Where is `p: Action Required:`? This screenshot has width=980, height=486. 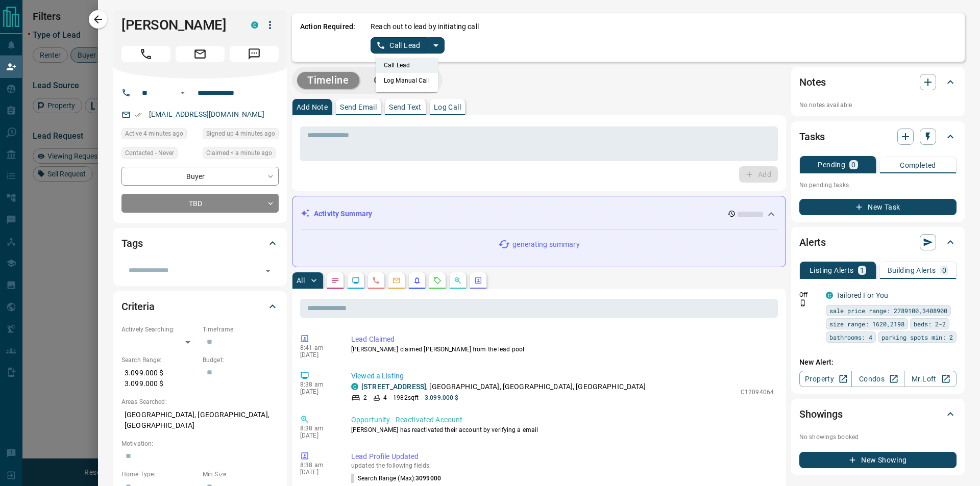
p: Action Required: is located at coordinates (328, 37).